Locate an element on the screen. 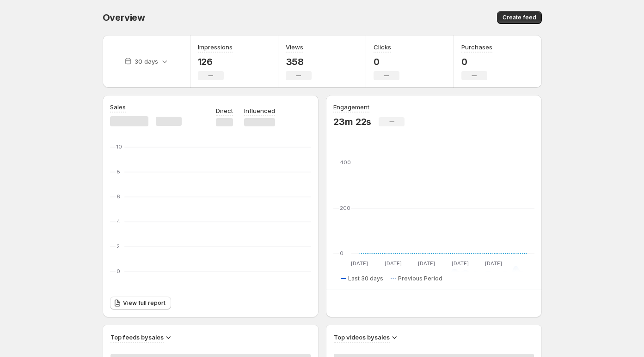  span: Overview is located at coordinates (124, 18).